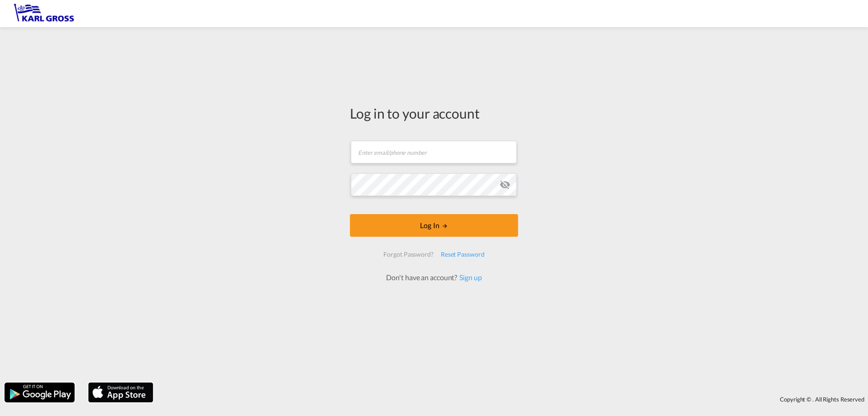  I want to click on img: apple.png, so click(120, 392).